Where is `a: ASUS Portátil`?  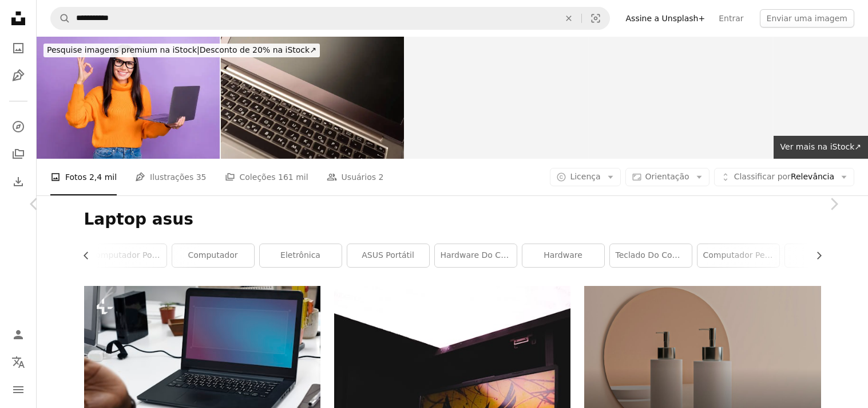 a: ASUS Portátil is located at coordinates (388, 256).